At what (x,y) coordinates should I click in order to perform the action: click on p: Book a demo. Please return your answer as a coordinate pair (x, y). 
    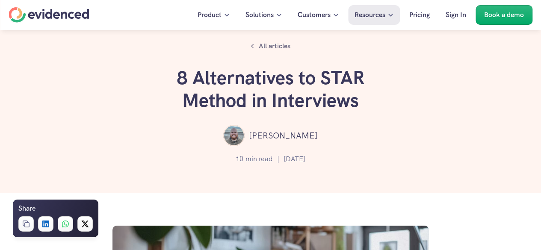
    Looking at the image, I should click on (504, 15).